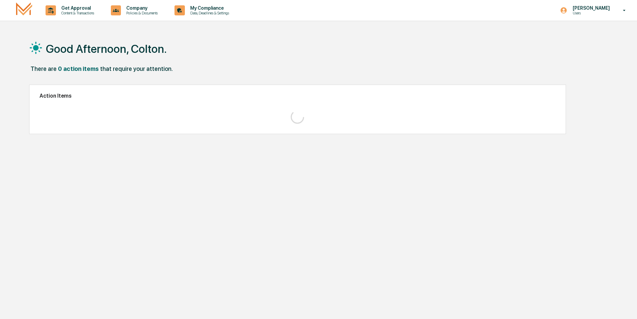 This screenshot has width=637, height=319. What do you see at coordinates (141, 8) in the screenshot?
I see `p: Company` at bounding box center [141, 8].